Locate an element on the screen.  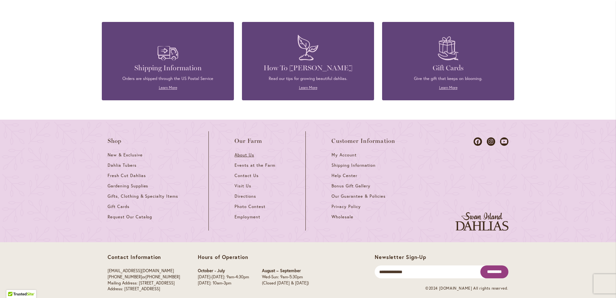
span: Shipping Information is located at coordinates (354, 165).